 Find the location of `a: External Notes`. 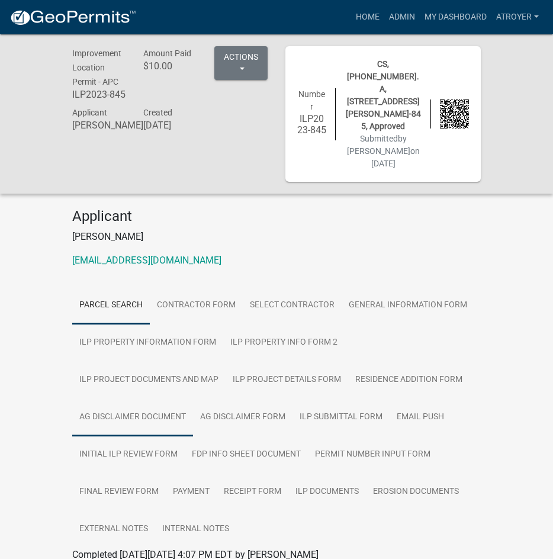

a: External Notes is located at coordinates (114, 529).